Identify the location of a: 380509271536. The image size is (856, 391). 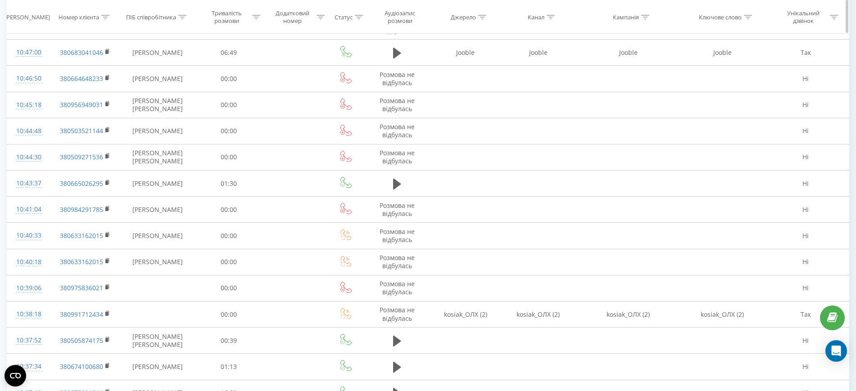
(82, 157).